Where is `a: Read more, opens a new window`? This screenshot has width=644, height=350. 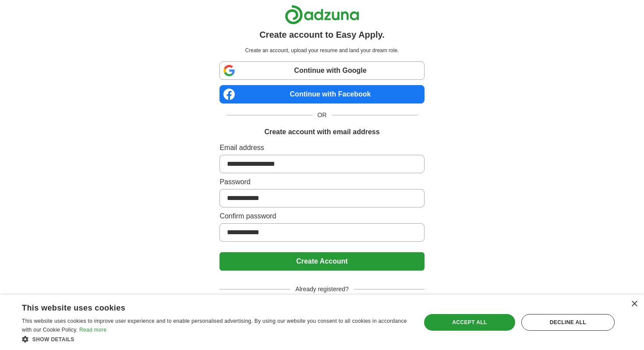 a: Read more, opens a new window is located at coordinates (93, 330).